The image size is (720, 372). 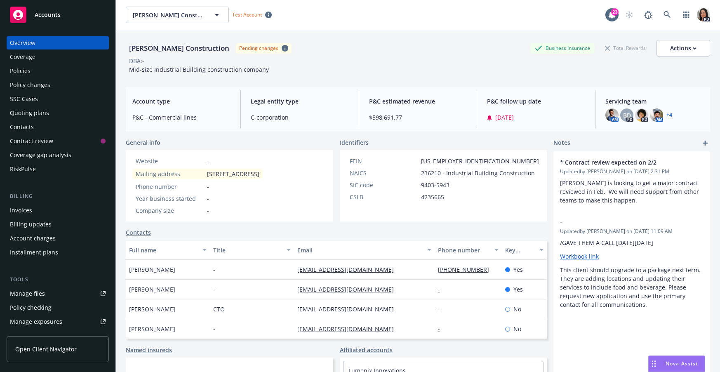 I want to click on a: Manage certificates, so click(x=58, y=336).